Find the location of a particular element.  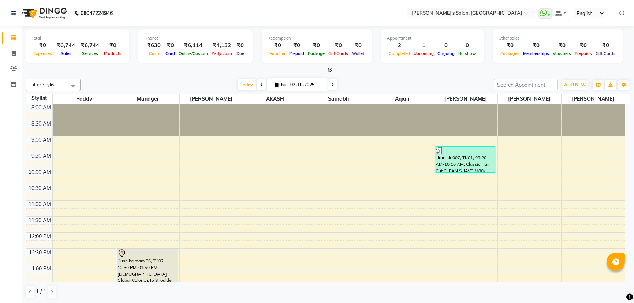

div: Redemption is located at coordinates (316, 38).